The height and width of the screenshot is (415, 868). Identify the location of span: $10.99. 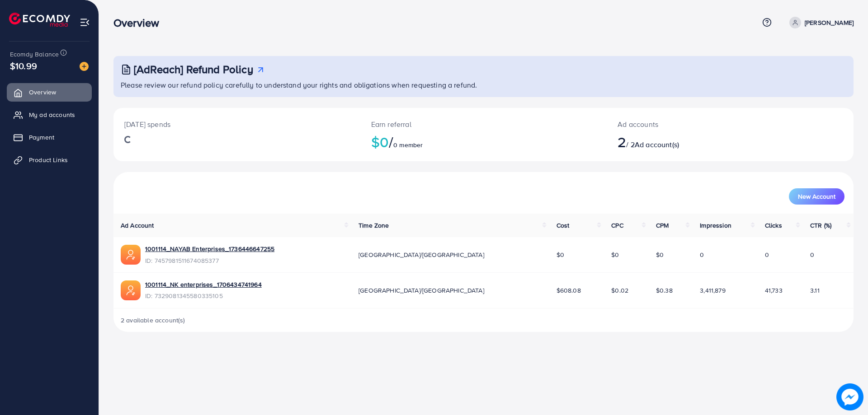
(24, 66).